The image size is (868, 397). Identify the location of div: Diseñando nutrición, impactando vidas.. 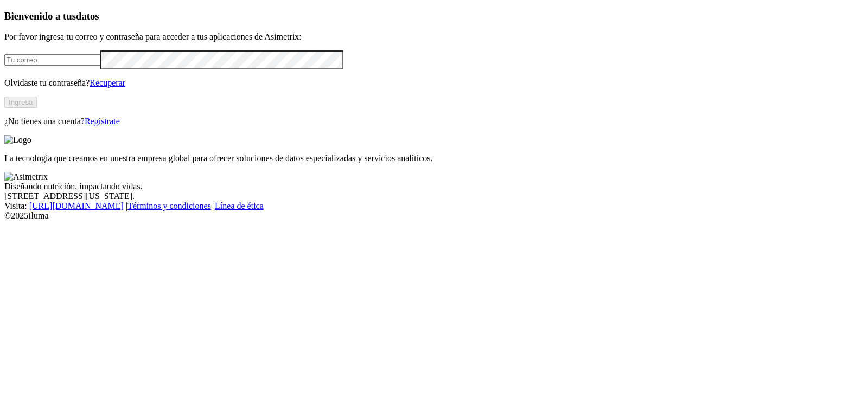
(434, 187).